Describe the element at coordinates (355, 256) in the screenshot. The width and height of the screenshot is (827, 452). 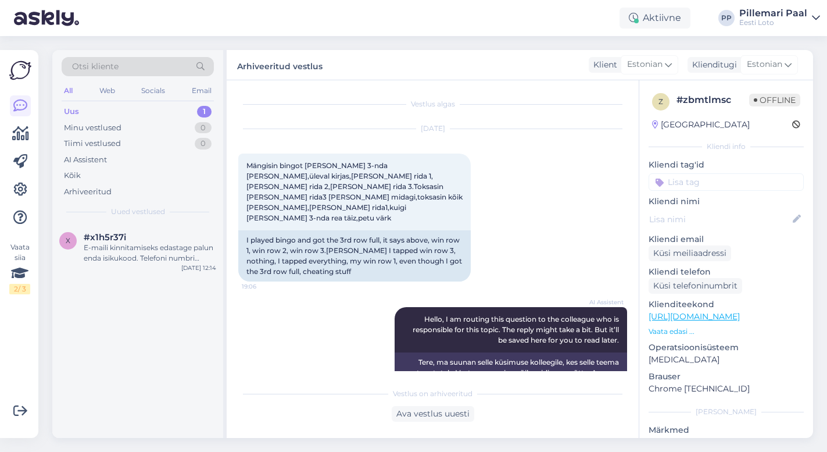
I see `div: I played bingo and got the 3rd row full, it says above, win row 1, win row 2, win row 3.[PERSON_N...` at that location.